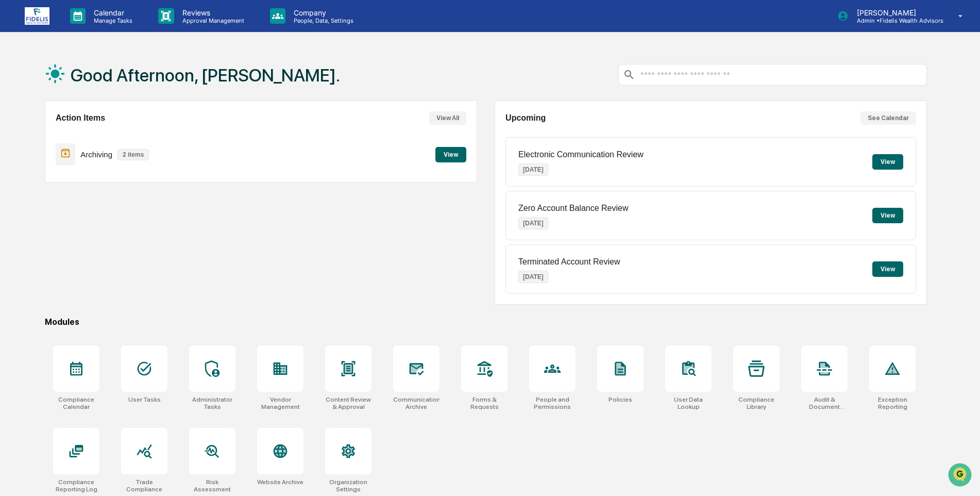 Image resolution: width=980 pixels, height=496 pixels. I want to click on button: See Calendar, so click(889, 118).